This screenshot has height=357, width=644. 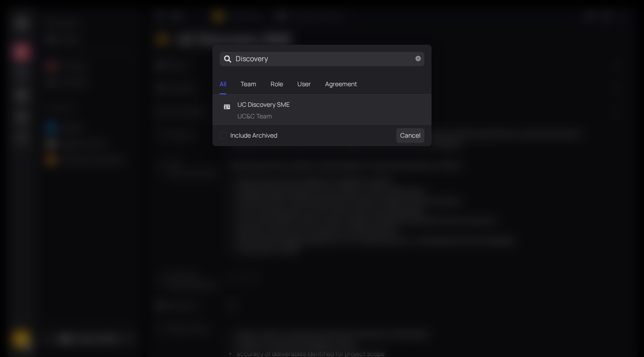 What do you see at coordinates (410, 135) in the screenshot?
I see `span: Cancel` at bounding box center [410, 135].